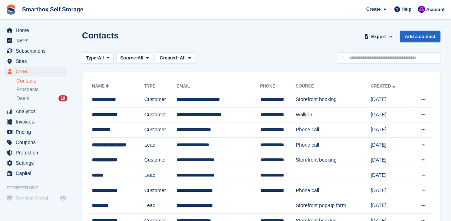 This screenshot has height=221, width=451. I want to click on span: Analytics, so click(37, 112).